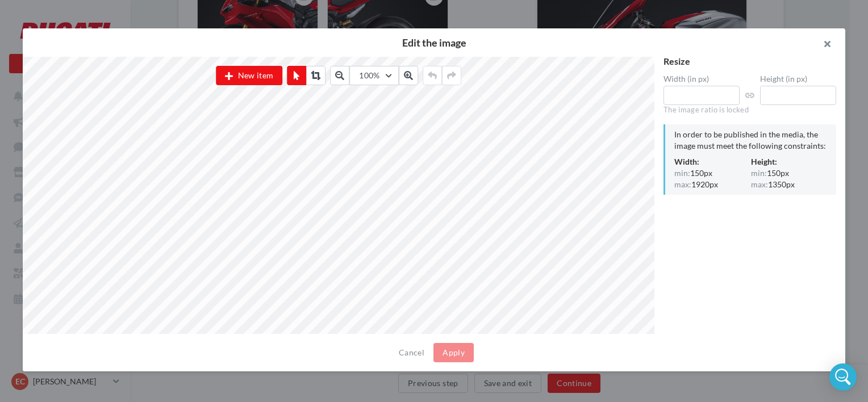 The image size is (868, 402). What do you see at coordinates (249, 75) in the screenshot?
I see `button: New item` at bounding box center [249, 75].